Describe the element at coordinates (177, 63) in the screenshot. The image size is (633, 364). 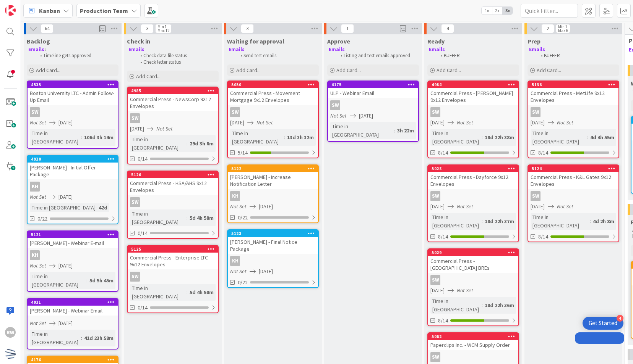
I see `li: Check letter status` at that location.